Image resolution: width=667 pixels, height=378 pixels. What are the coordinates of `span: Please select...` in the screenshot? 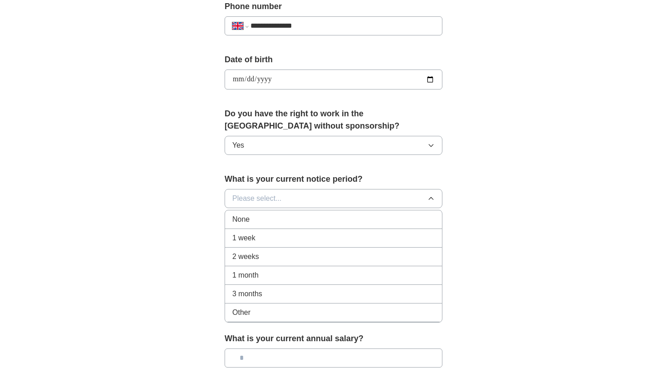 It's located at (257, 198).